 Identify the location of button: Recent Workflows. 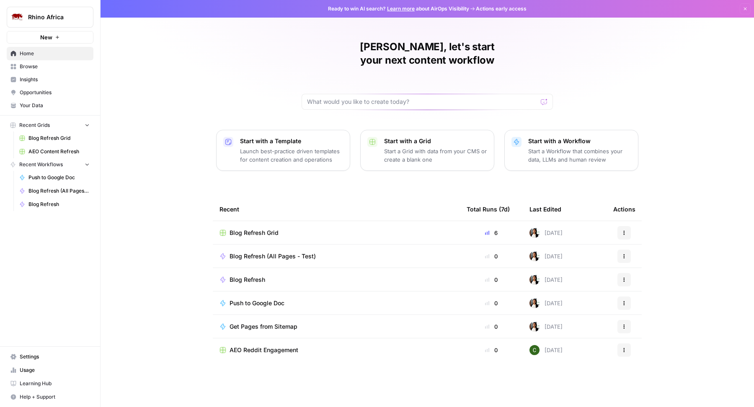
(50, 165).